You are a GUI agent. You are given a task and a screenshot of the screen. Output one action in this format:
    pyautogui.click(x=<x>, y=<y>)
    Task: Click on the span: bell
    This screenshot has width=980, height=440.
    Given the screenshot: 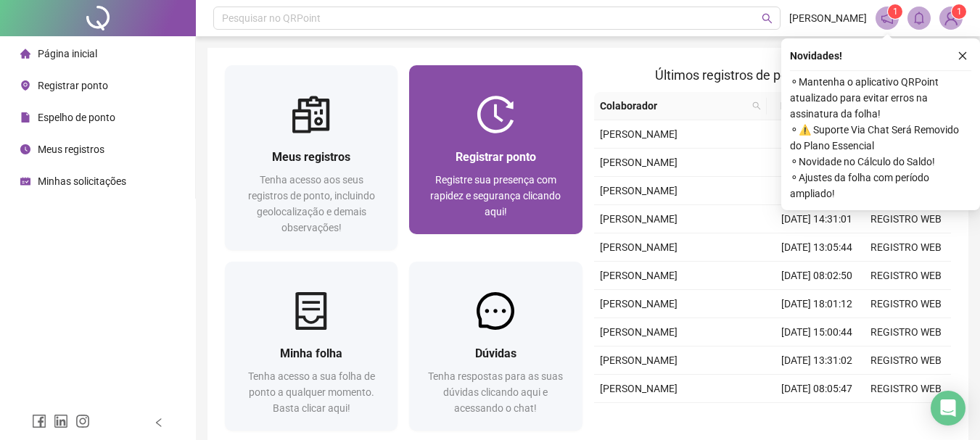 What is the action you would take?
    pyautogui.click(x=919, y=18)
    